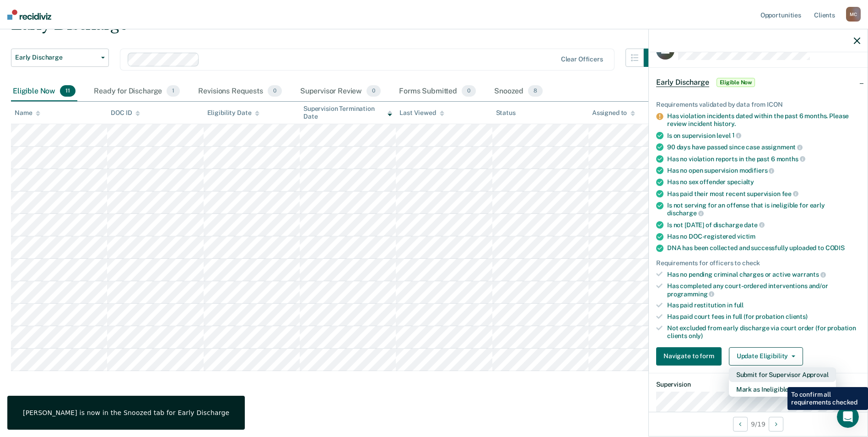  What do you see at coordinates (758, 105) in the screenshot?
I see `div: Requirements validated by data from ICON` at bounding box center [758, 105].